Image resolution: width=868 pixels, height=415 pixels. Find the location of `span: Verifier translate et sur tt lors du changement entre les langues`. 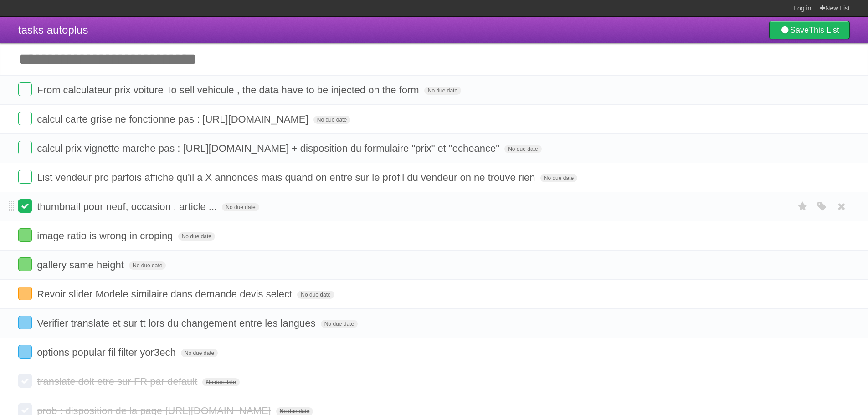

span: Verifier translate et sur tt lors du changement entre les langues is located at coordinates (177, 323).